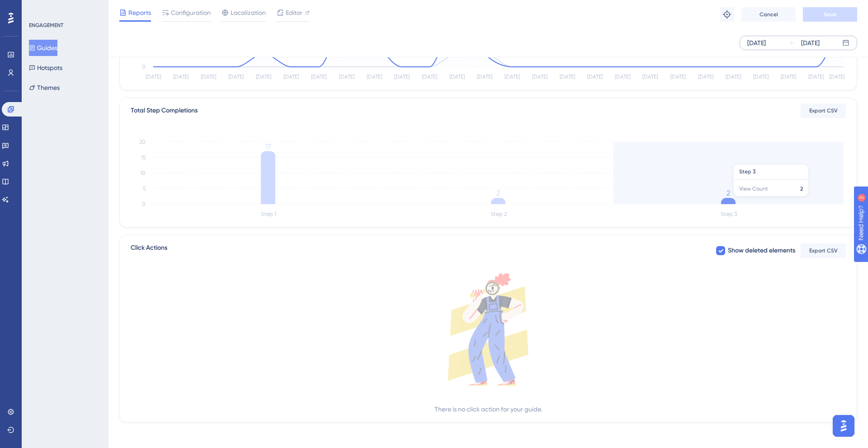  Describe the element at coordinates (269, 214) in the screenshot. I see `tspan: Step 1` at that location.